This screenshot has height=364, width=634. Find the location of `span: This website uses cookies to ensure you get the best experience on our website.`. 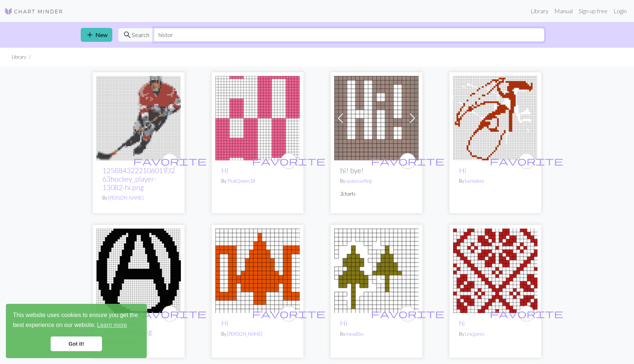

span: This website uses cookies to ensure you get the best experience on our website. is located at coordinates (76, 321).